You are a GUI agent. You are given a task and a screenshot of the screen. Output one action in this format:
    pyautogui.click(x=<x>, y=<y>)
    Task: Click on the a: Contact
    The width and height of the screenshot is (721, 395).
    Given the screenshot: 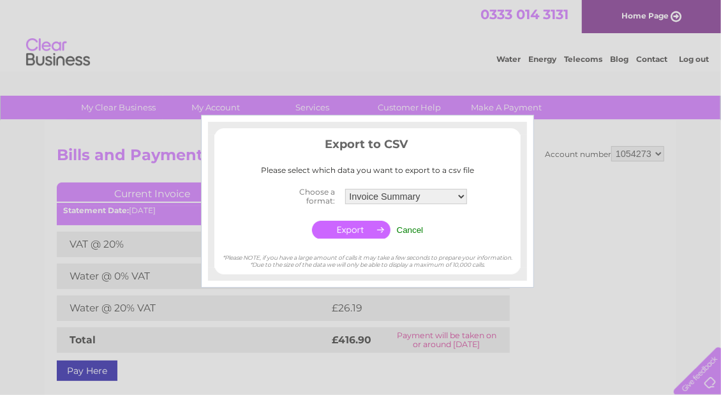 What is the action you would take?
    pyautogui.click(x=652, y=59)
    